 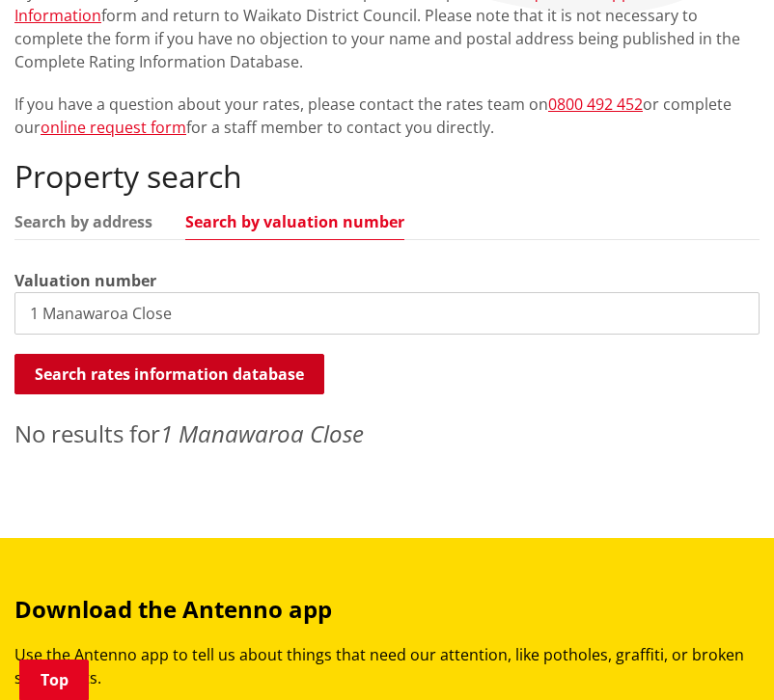 I want to click on em: 1 Manawaroa Close, so click(x=261, y=433).